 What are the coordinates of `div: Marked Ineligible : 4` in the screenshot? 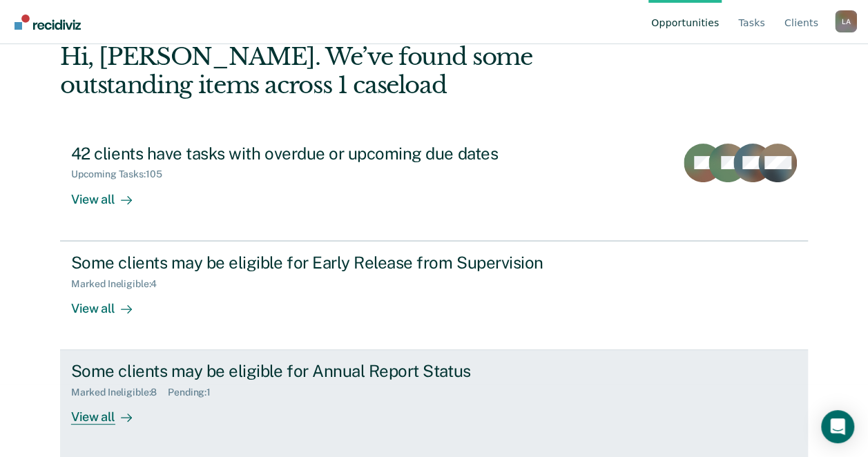 It's located at (120, 284).